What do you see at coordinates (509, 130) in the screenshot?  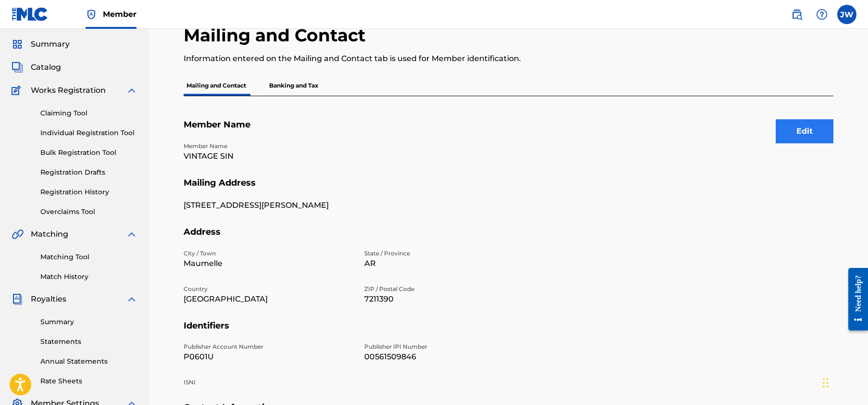 I see `h5: Member Name` at bounding box center [509, 130].